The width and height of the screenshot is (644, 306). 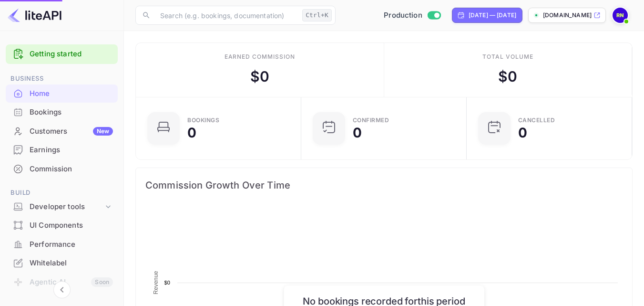 I want to click on text: $0, so click(x=167, y=283).